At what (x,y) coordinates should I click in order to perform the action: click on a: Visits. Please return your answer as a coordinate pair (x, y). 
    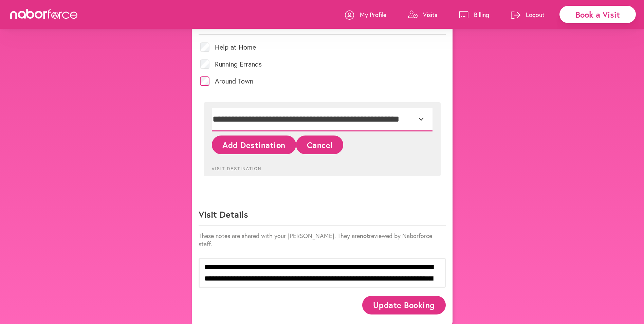
    Looking at the image, I should click on (423, 14).